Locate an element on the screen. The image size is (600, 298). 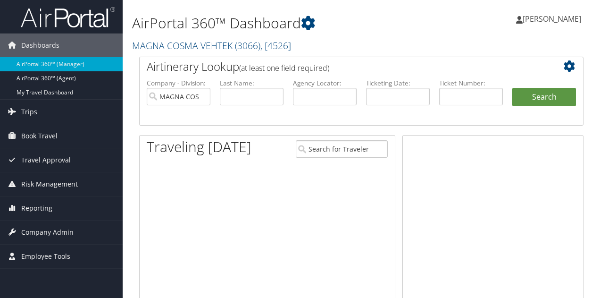
span: Dashboards is located at coordinates (40, 45).